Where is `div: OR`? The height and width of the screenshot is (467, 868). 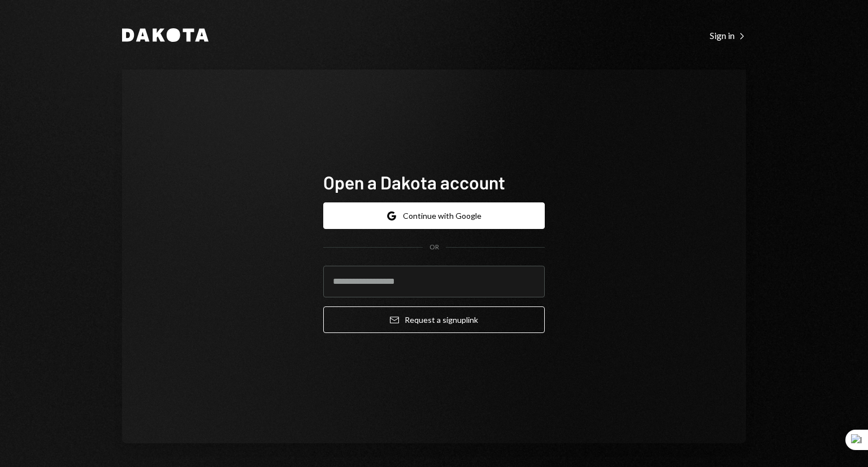
div: OR is located at coordinates (434, 247).